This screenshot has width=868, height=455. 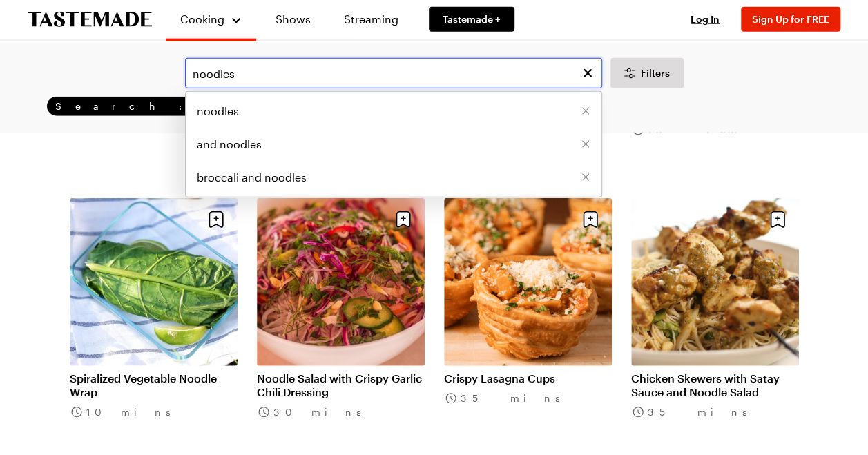 What do you see at coordinates (705, 19) in the screenshot?
I see `button: Log In` at bounding box center [705, 19].